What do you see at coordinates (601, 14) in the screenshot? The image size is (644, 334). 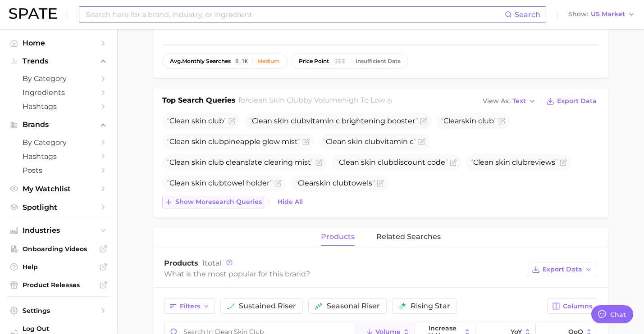 I see `button: ShowUS Market` at bounding box center [601, 14].